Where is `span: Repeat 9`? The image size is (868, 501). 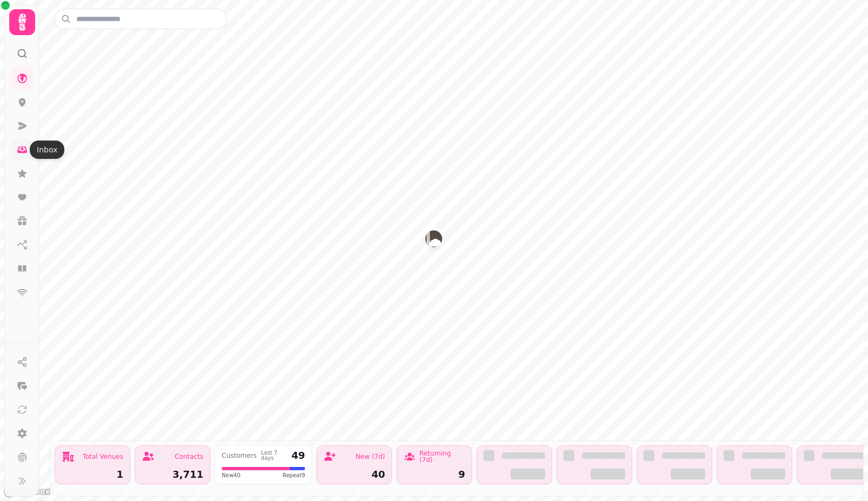 span: Repeat 9 is located at coordinates (293, 475).